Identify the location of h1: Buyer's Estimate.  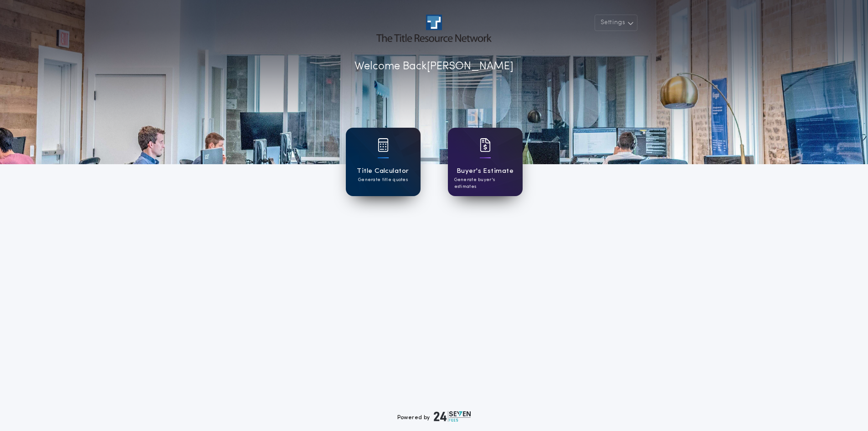
(485, 171).